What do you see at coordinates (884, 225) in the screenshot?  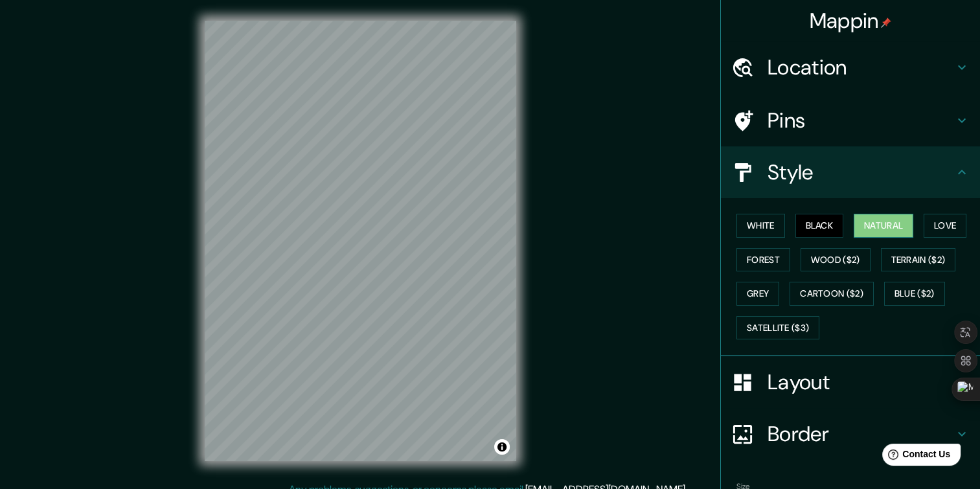 I see `button: Natural` at bounding box center [884, 225].